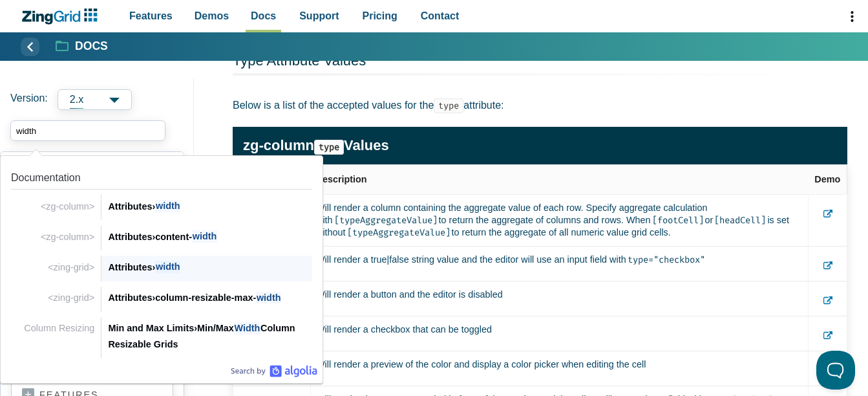 This screenshot has height=396, width=868. I want to click on td: Will render a checkbox that can be toggled, so click(560, 334).